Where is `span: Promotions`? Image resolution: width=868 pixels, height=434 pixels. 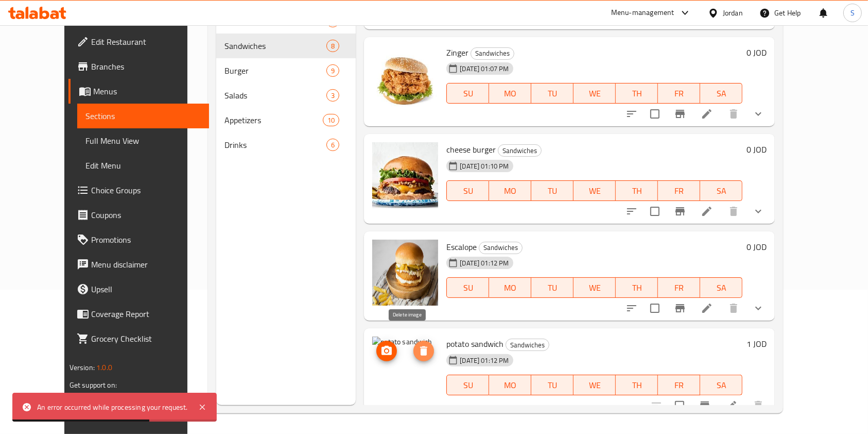 span: Promotions is located at coordinates (146, 240).